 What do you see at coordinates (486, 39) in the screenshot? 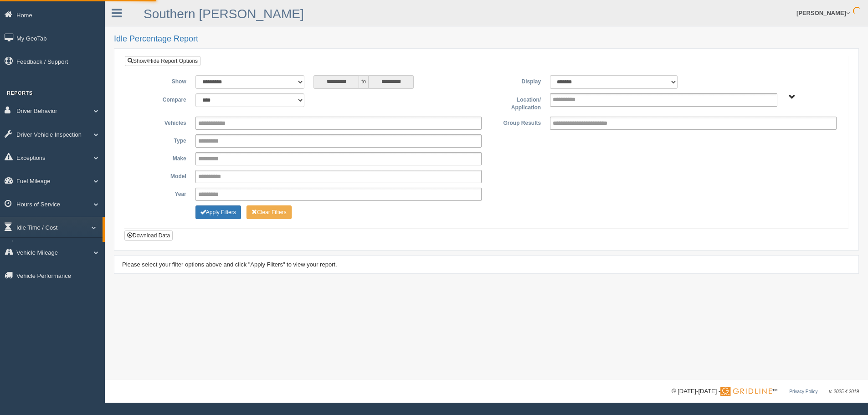
I see `h2: Idle Percentage Report` at bounding box center [486, 39].